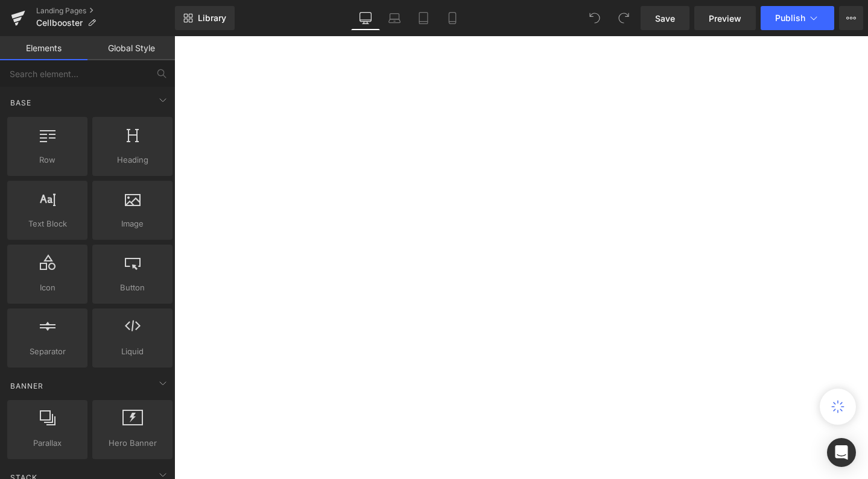  I want to click on span: Banner, so click(26, 386).